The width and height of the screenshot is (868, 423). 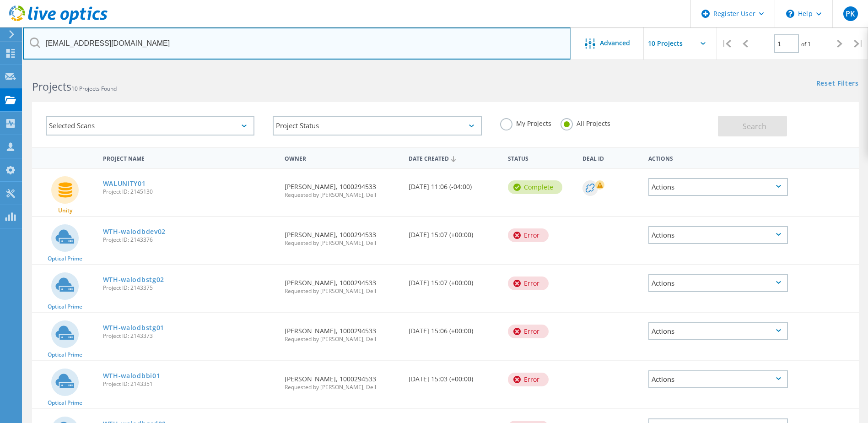 What do you see at coordinates (535, 187) in the screenshot?
I see `div: Complete` at bounding box center [535, 187].